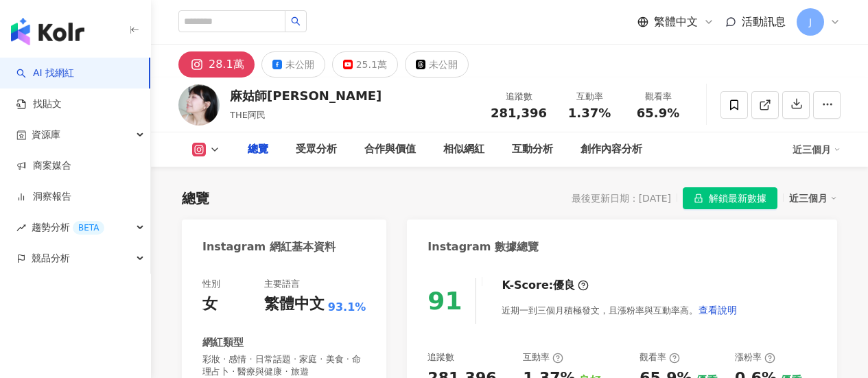 This screenshot has width=868, height=378. I want to click on span: 資源庫, so click(46, 134).